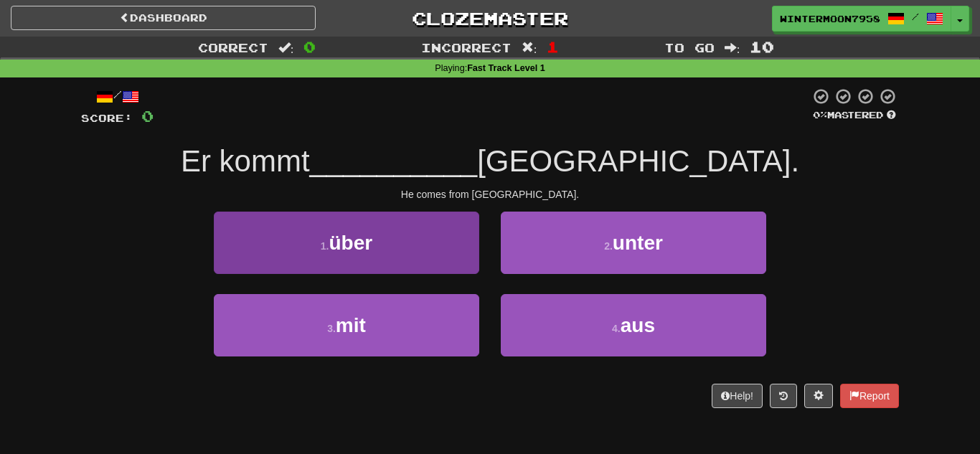 The width and height of the screenshot is (980, 454). I want to click on button: 3.mit, so click(346, 325).